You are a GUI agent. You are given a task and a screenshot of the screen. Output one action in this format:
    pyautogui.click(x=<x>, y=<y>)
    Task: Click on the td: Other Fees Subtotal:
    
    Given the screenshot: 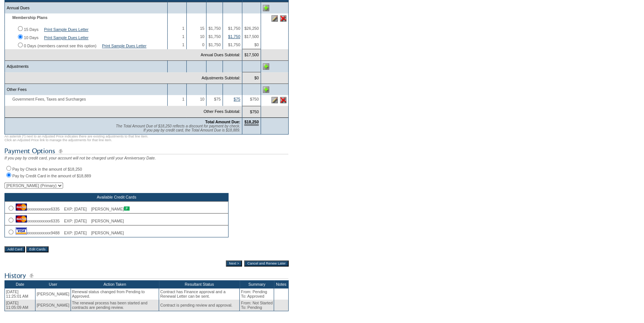 What is the action you would take?
    pyautogui.click(x=124, y=111)
    